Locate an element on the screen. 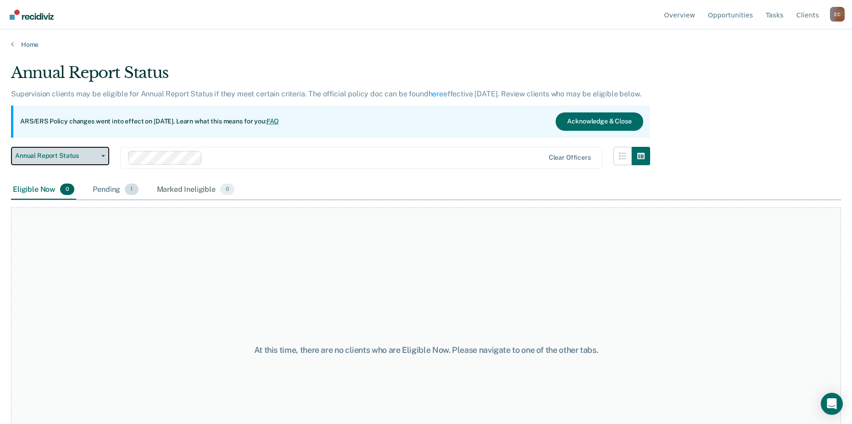  div: E C is located at coordinates (837, 14).